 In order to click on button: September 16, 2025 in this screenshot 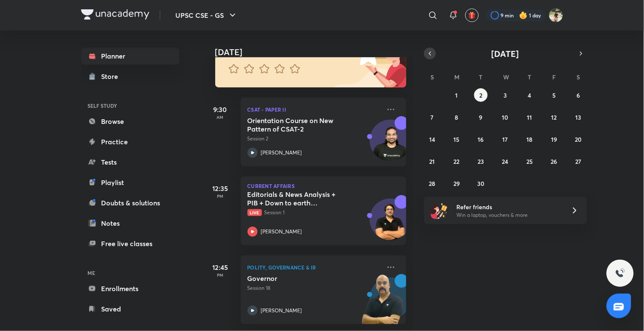, I will do `click(481, 139)`.